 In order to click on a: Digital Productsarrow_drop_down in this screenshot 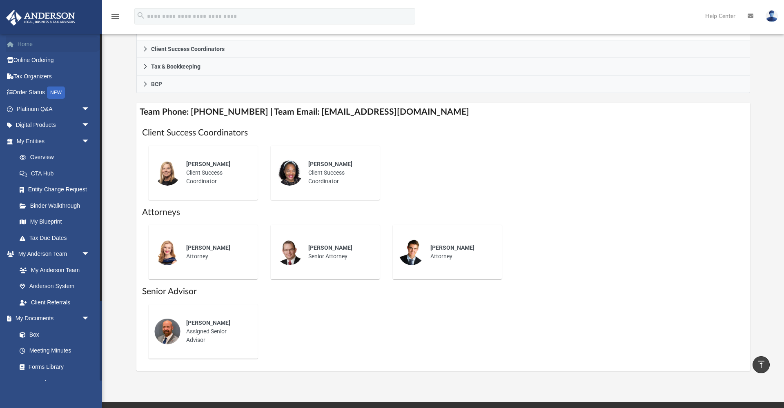, I will do `click(54, 125)`.